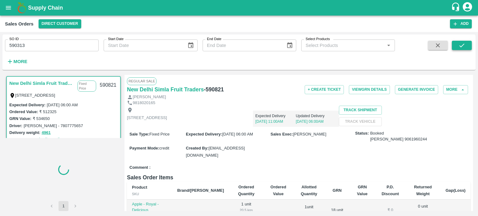 This screenshot has width=478, height=216. Describe the element at coordinates (246, 190) in the screenshot. I see `b: Ordered Quantity` at that location.